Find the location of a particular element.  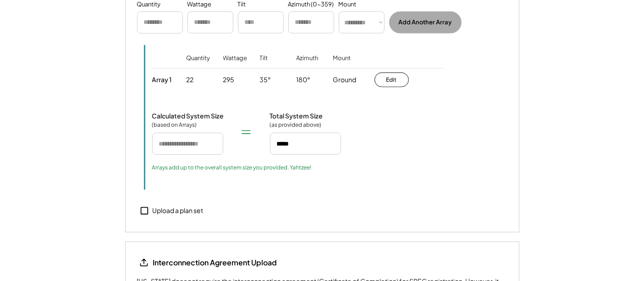

div: Mount is located at coordinates (342, 64).